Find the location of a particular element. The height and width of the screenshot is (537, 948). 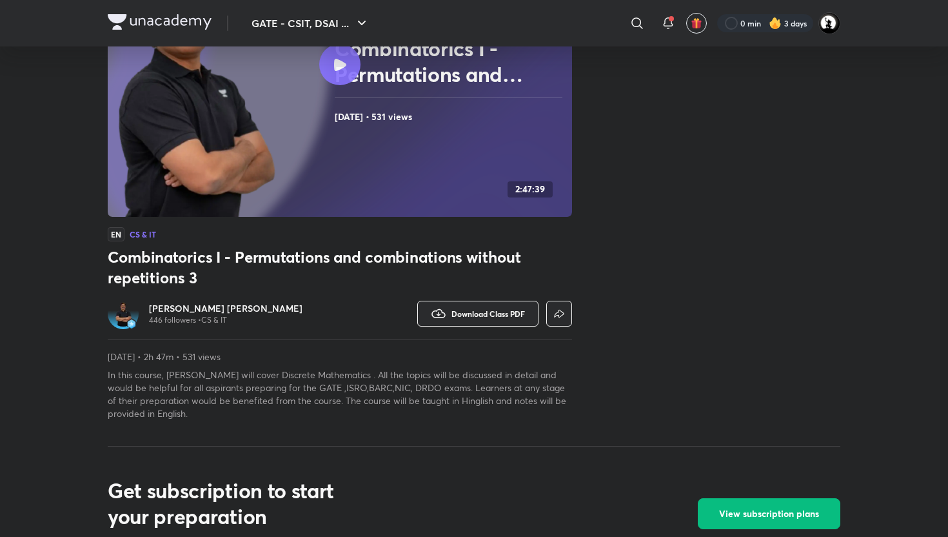

a: Company Logo is located at coordinates (159, 23).